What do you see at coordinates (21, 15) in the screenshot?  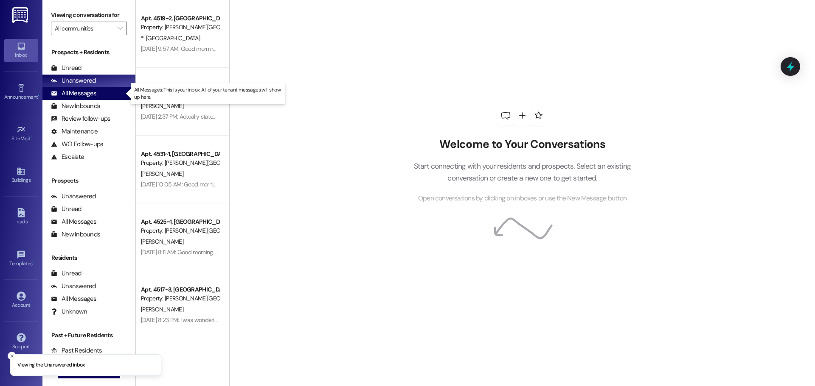 I see `img: ResiDesk Logo` at bounding box center [21, 15].